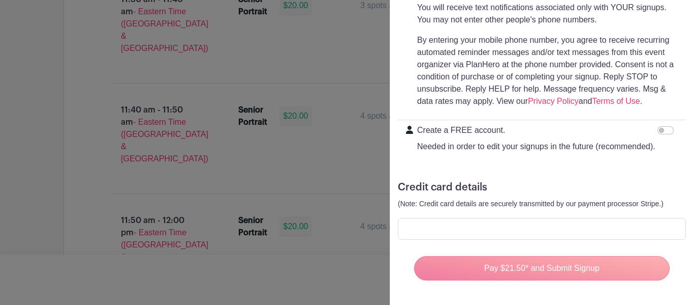 The height and width of the screenshot is (305, 694). What do you see at coordinates (548, 71) in the screenshot?
I see `p: By entering your mobile phone number, you agree to receive recurring automated reminder messages ...` at bounding box center [548, 71].